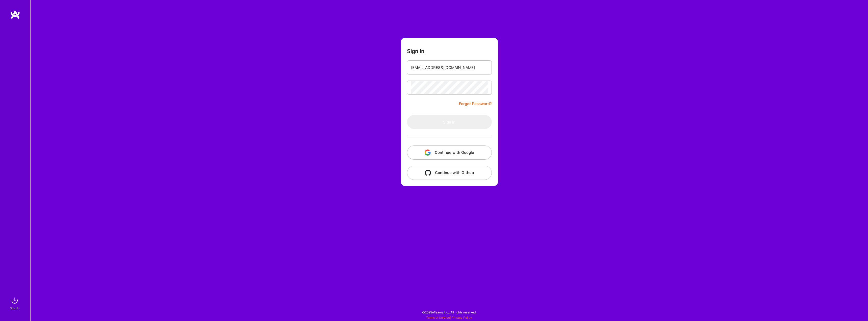 This screenshot has height=321, width=868. What do you see at coordinates (14, 308) in the screenshot?
I see `div: Sign In` at bounding box center [14, 308].